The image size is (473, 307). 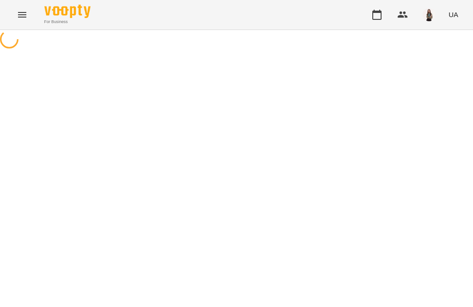 What do you see at coordinates (67, 11) in the screenshot?
I see `img: Voopty Logo` at bounding box center [67, 11].